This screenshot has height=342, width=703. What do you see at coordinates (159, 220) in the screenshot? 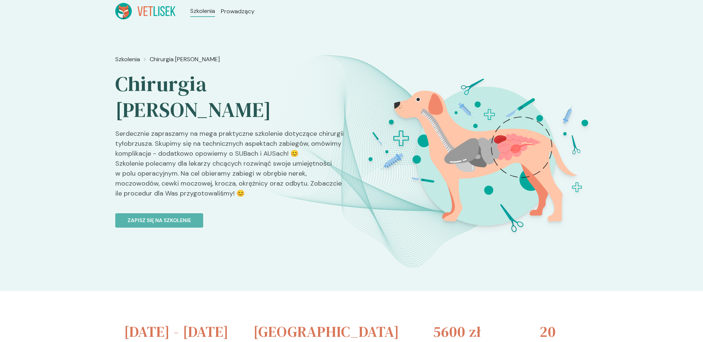
I see `p: Zapisz się na szkolenie` at bounding box center [159, 220].